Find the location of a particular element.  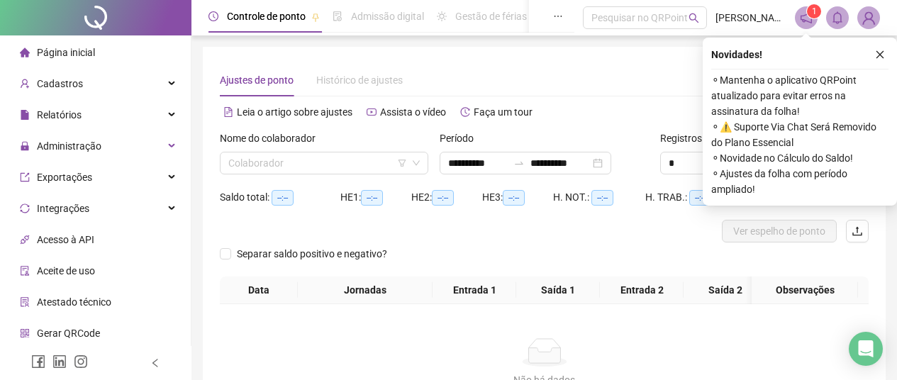

button: Ver espelho de ponto is located at coordinates (779, 231).